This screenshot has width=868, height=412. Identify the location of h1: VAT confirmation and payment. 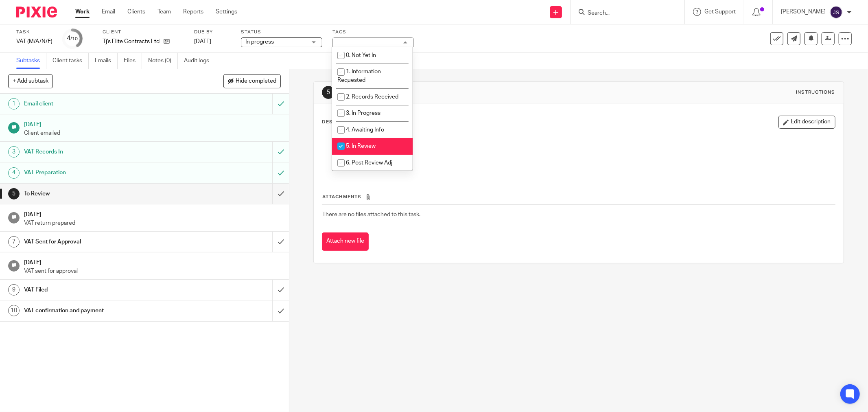
(104, 310).